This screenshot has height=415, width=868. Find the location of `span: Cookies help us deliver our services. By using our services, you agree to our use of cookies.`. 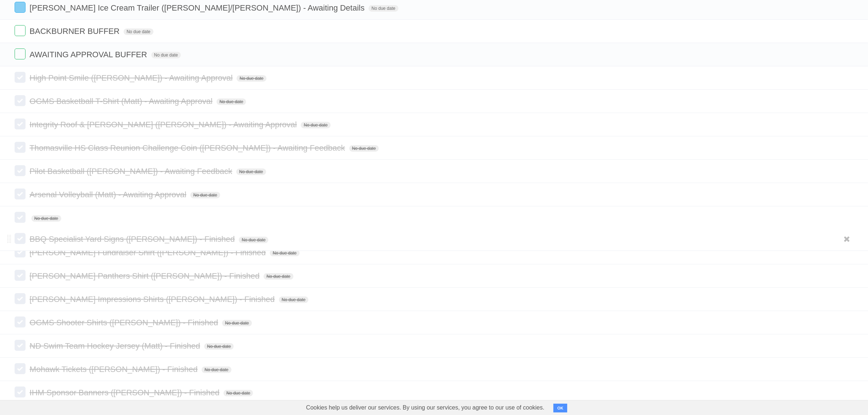

span: Cookies help us deliver our services. By using our services, you agree to our use of cookies. is located at coordinates (426, 408).